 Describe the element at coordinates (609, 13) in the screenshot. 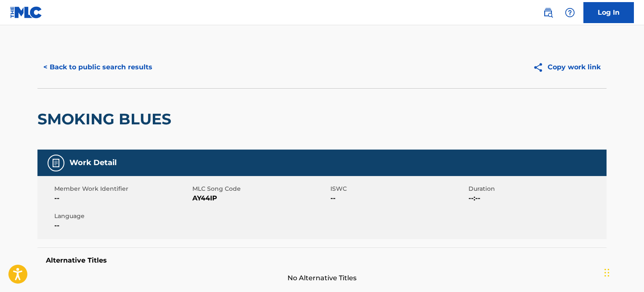

I see `a: Log In` at that location.